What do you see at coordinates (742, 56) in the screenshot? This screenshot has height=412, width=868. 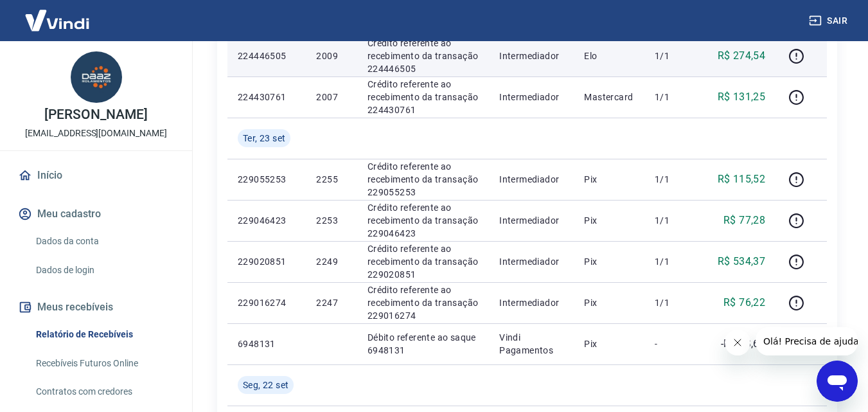 I see `p: R$ 274,54` at bounding box center [742, 56].